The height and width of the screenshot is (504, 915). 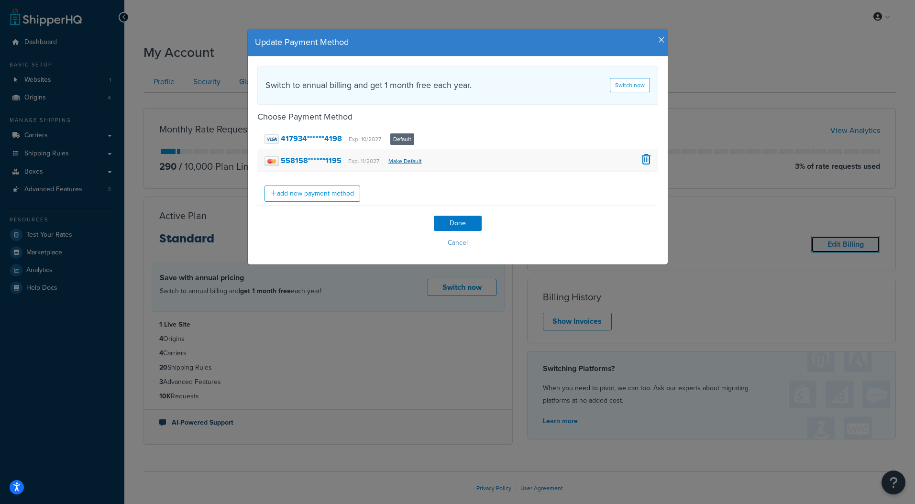 What do you see at coordinates (272, 161) in the screenshot?
I see `img: mastercard.png` at bounding box center [272, 161].